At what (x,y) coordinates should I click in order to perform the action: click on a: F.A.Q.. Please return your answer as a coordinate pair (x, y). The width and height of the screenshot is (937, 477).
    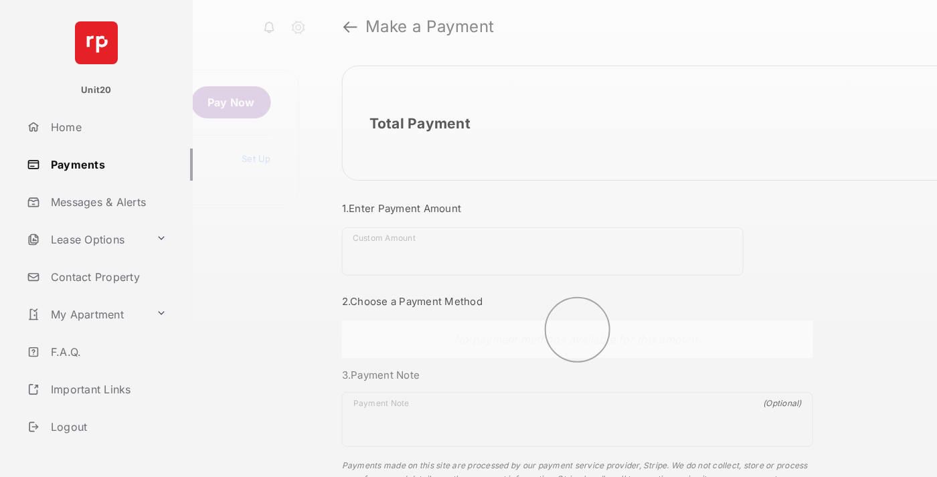
    Looking at the image, I should click on (107, 352).